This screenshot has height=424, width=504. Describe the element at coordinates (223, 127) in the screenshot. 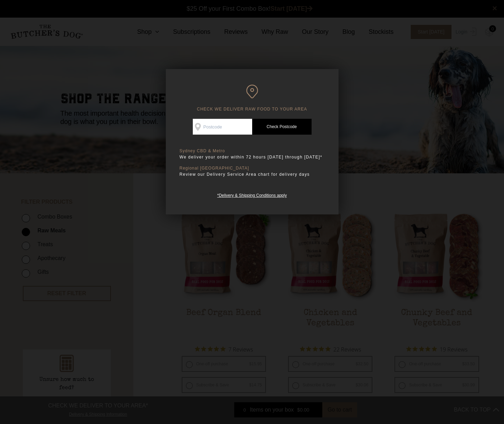

I see `input: Postcode` at that location.